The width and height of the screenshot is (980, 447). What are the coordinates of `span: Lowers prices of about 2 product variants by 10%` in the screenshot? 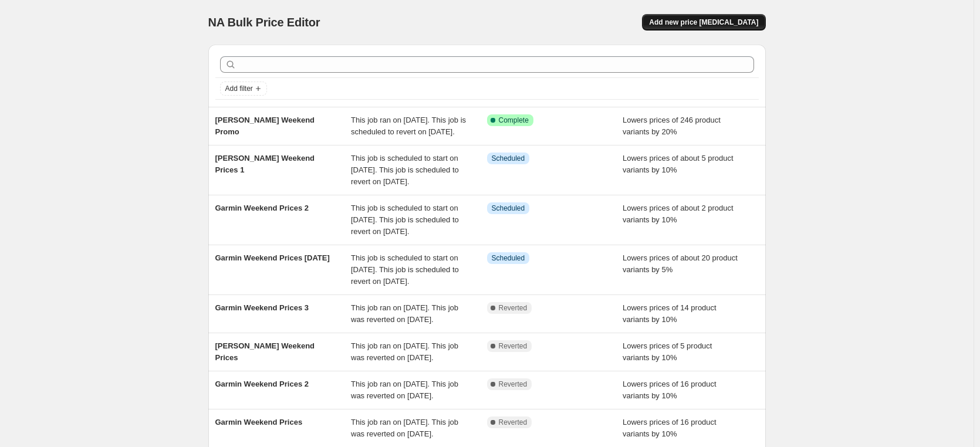 It's located at (678, 214).